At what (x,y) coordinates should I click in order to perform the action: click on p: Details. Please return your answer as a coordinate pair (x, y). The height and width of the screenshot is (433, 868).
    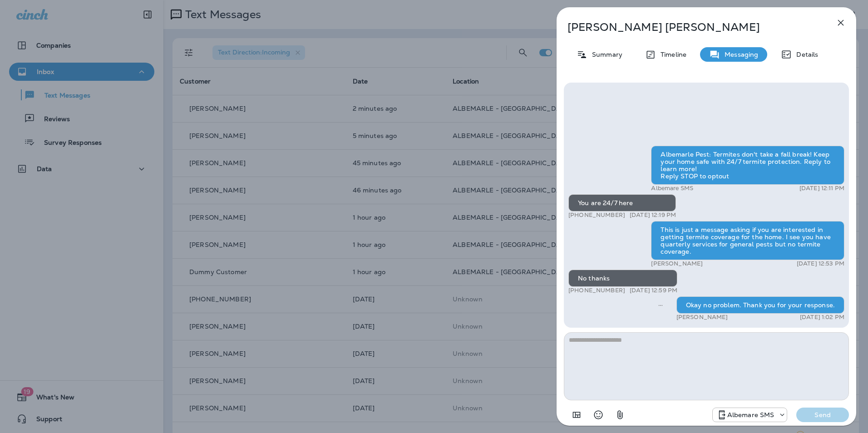
    Looking at the image, I should click on (805, 55).